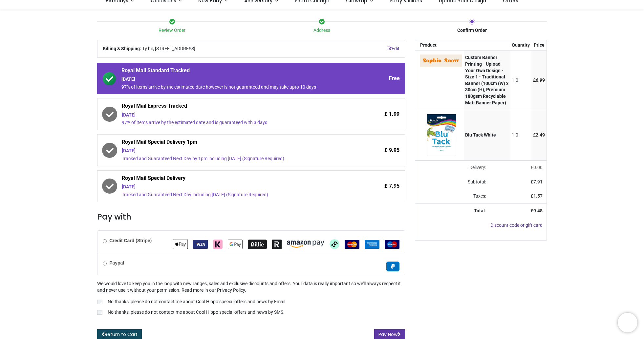 Image resolution: width=644 pixels, height=339 pixels. Describe the element at coordinates (122, 49) in the screenshot. I see `b: Billing & Shipping:` at that location.